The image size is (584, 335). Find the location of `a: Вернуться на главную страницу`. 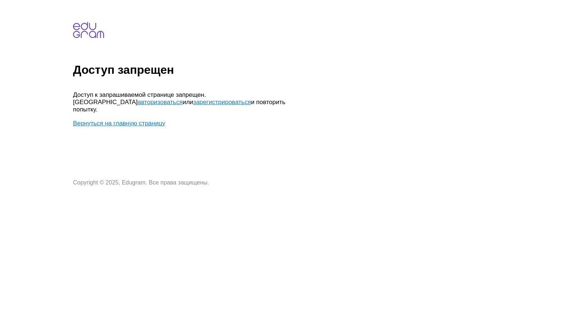

a: Вернуться на главную страницу is located at coordinates (119, 123).